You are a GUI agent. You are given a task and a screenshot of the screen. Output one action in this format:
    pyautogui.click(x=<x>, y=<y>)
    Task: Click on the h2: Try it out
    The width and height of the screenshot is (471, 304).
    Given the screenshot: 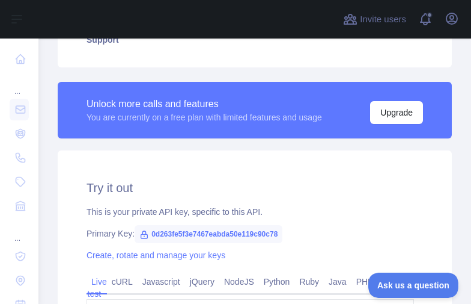 What is the action you would take?
    pyautogui.click(x=255, y=188)
    